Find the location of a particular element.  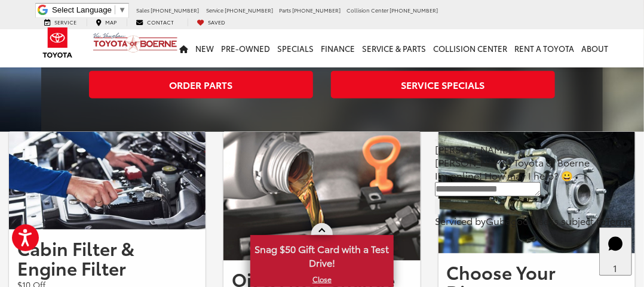

a: Service Specials is located at coordinates (443, 84).